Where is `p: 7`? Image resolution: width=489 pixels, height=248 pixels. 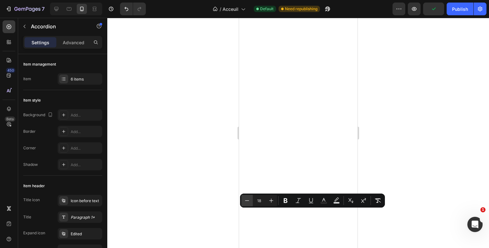
p: 7 is located at coordinates (43, 9).